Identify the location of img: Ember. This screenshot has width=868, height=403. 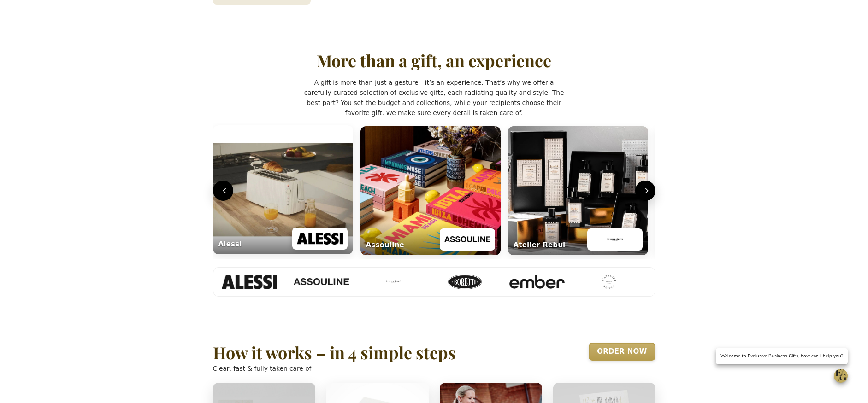
(535, 282).